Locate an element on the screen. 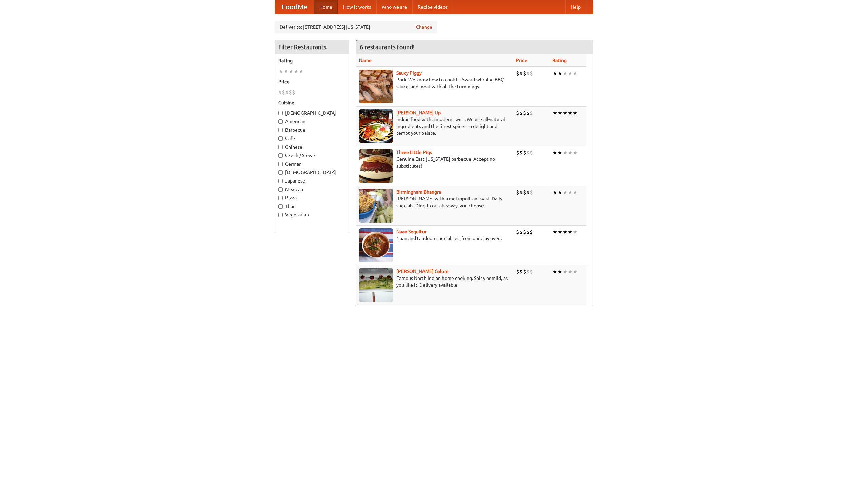 This screenshot has height=480, width=868. label: Czech / Slovak is located at coordinates (312, 155).